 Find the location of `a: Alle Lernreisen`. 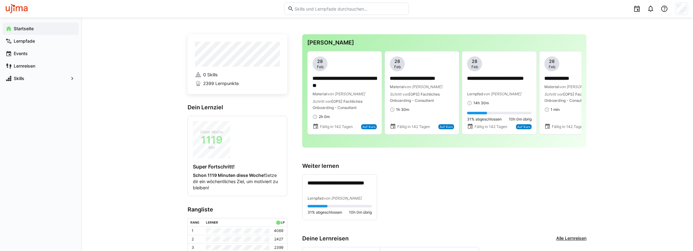

a: Alle Lernreisen is located at coordinates (571, 239).